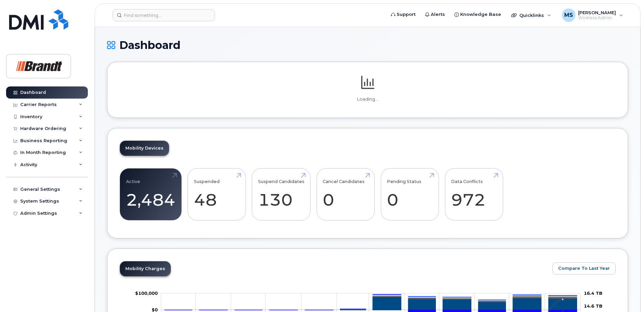 Image resolution: width=644 pixels, height=312 pixels. What do you see at coordinates (367, 99) in the screenshot?
I see `p: Loading...` at bounding box center [367, 99].